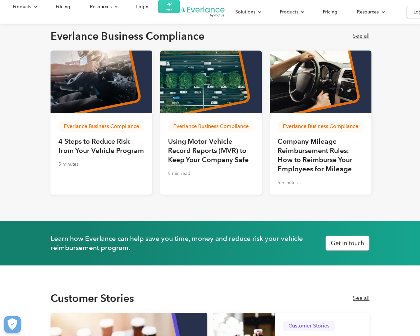 Image resolution: width=420 pixels, height=336 pixels. I want to click on button: Cookies Settings, so click(12, 324).